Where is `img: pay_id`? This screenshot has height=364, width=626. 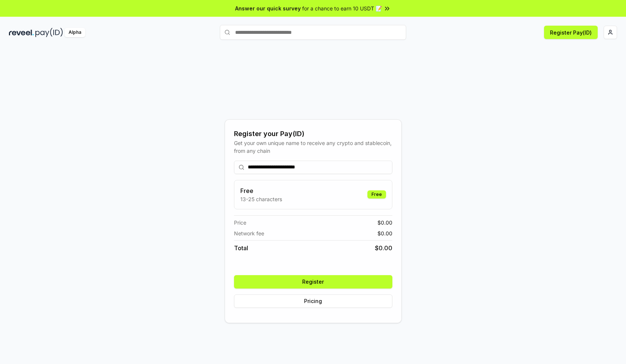
img: pay_id is located at coordinates (49, 33).